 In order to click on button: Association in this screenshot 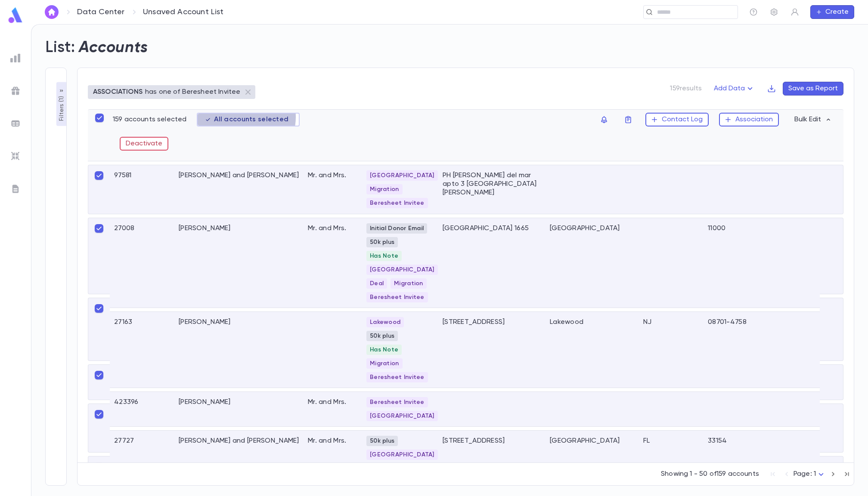, I will do `click(748, 119)`.